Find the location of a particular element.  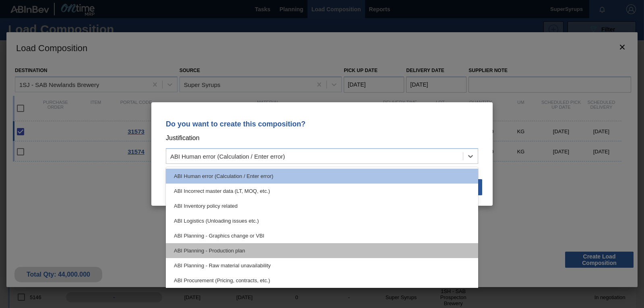

div: ABI Planning - Production plan is located at coordinates (322, 250).